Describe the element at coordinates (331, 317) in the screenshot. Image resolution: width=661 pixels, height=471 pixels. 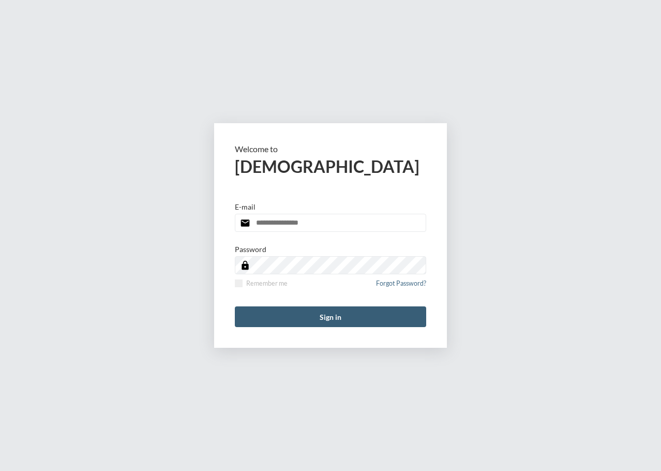
I see `button: Sign in` at that location.